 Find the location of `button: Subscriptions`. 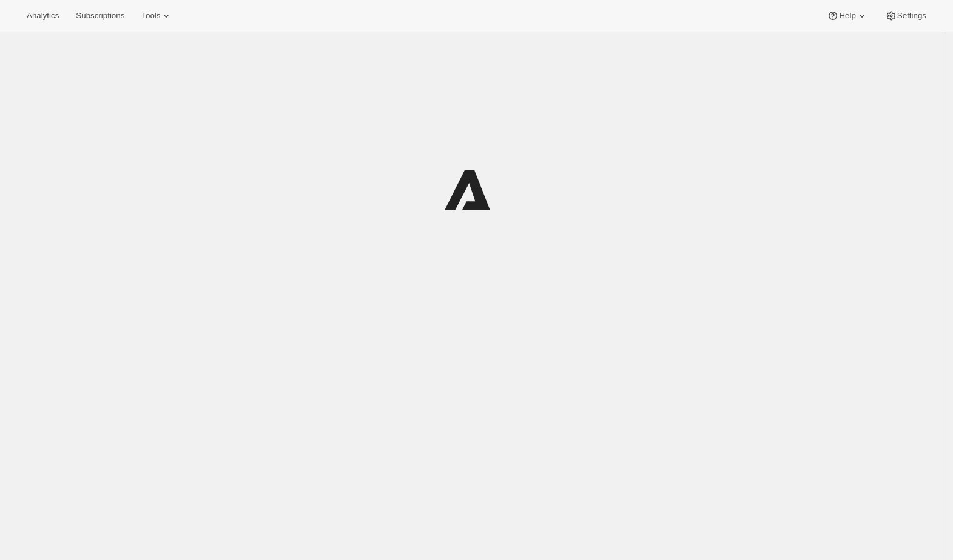

button: Subscriptions is located at coordinates (100, 15).